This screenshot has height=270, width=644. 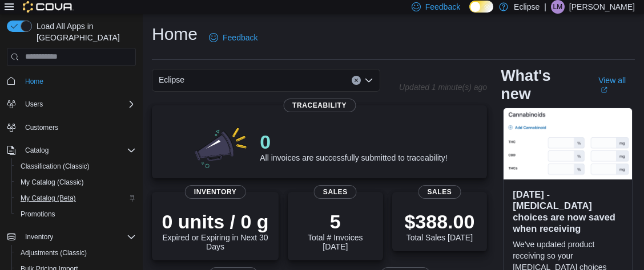 I want to click on a: My Catalog (Beta), so click(x=48, y=199).